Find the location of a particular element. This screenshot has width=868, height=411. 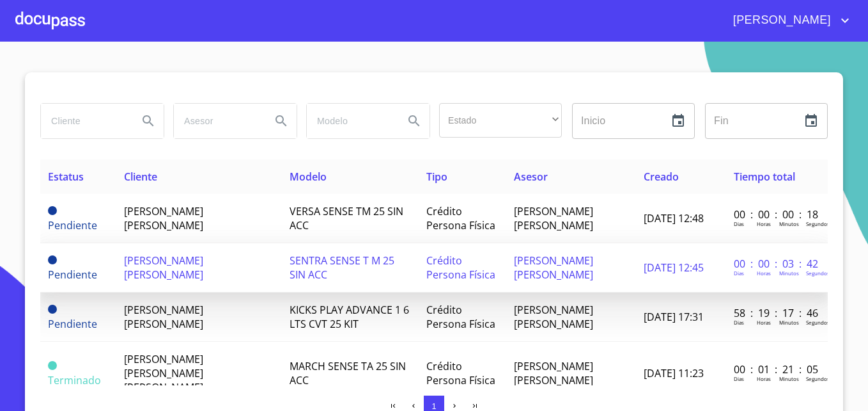

span: 1 is located at coordinates (434, 405).